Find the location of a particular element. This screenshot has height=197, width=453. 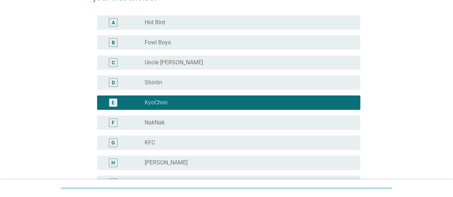

div: A is located at coordinates (113, 22).